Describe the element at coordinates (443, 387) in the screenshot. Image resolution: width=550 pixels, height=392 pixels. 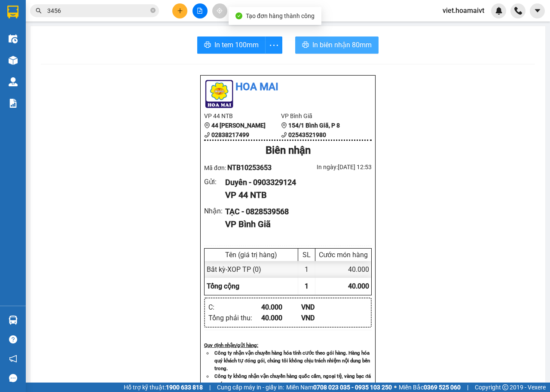
I see `strong: 0369 525 060` at that location.